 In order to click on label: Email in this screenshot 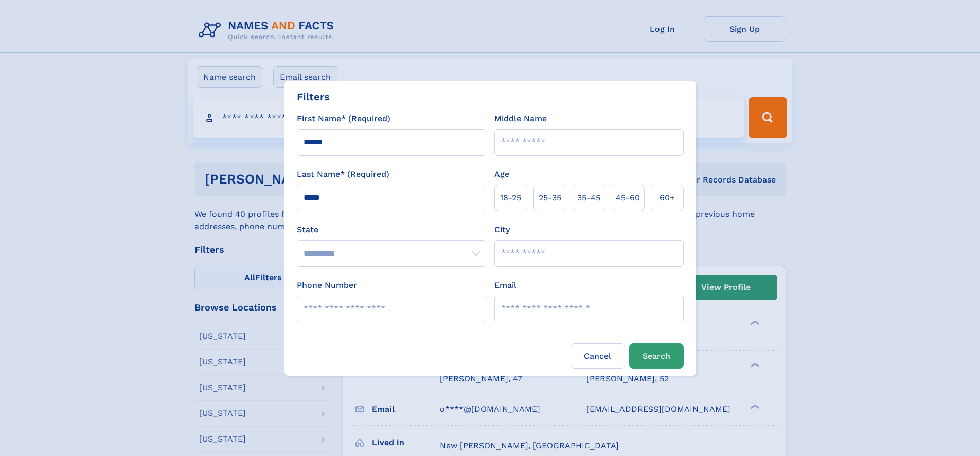, I will do `click(505, 286)`.